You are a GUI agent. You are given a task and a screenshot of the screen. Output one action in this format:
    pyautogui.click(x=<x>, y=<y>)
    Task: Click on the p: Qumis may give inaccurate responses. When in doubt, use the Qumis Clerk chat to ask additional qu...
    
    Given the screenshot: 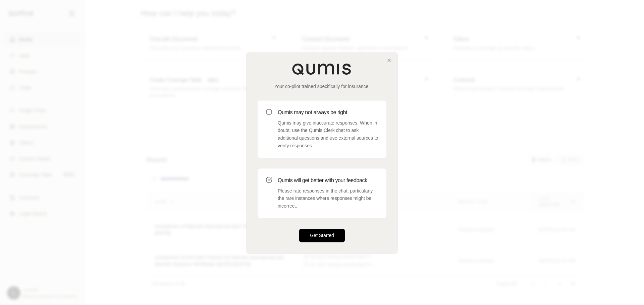 What is the action you would take?
    pyautogui.click(x=328, y=134)
    